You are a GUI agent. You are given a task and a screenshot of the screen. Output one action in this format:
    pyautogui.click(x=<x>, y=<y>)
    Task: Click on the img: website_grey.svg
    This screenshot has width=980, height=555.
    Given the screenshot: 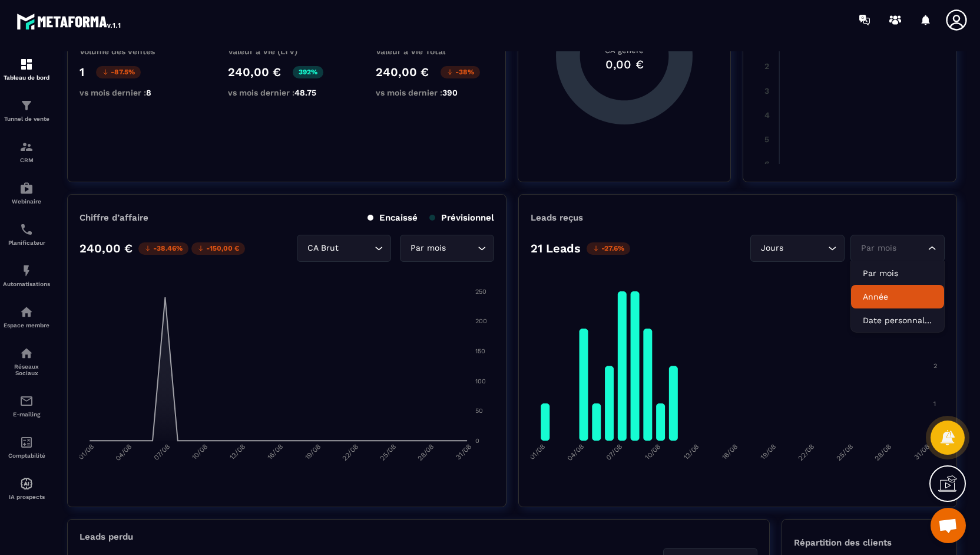 What is the action you would take?
    pyautogui.click(x=23, y=35)
    